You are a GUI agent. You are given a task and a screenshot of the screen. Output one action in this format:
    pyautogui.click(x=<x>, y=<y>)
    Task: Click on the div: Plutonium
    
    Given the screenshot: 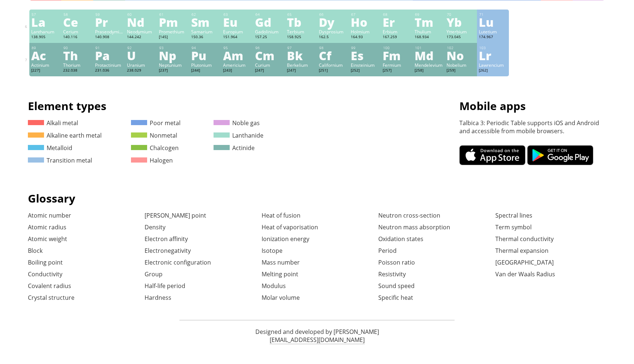 What is the action you would take?
    pyautogui.click(x=205, y=65)
    